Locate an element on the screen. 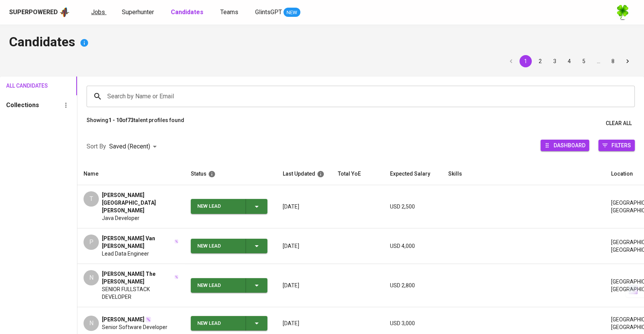  th: Name is located at coordinates (131, 174).